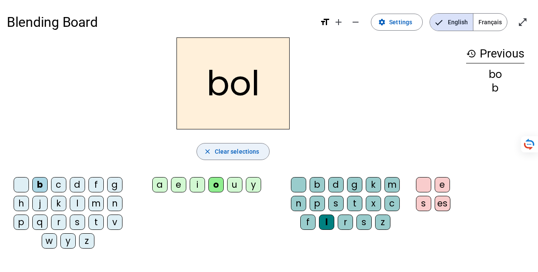 The height and width of the screenshot is (272, 538). What do you see at coordinates (21, 203) in the screenshot?
I see `div: h` at bounding box center [21, 203].